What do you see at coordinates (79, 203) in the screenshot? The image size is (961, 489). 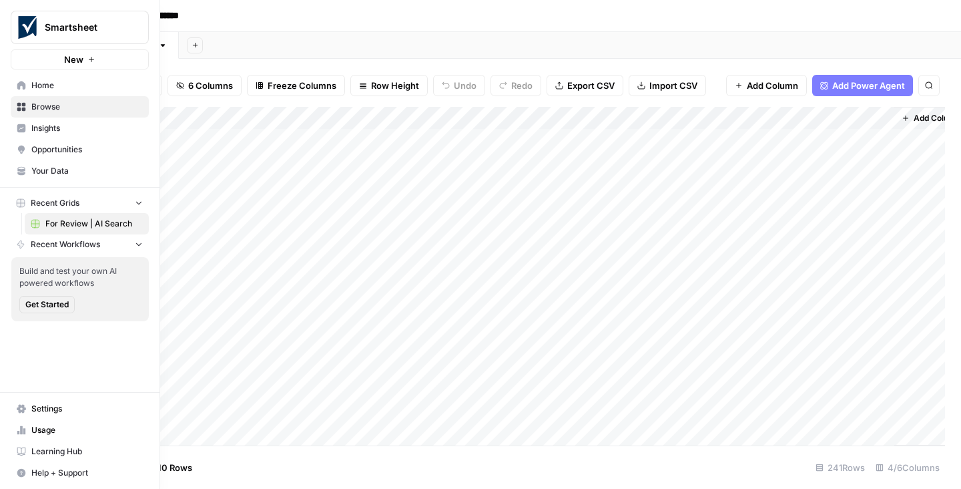 I see `button: Recent Grids` at bounding box center [79, 203].